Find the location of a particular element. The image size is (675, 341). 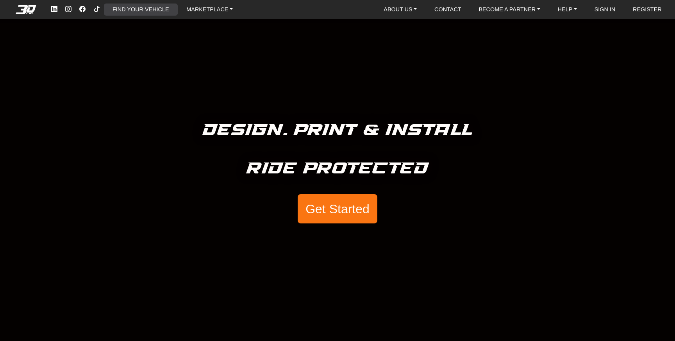

a: SIGN IN is located at coordinates (605, 9).